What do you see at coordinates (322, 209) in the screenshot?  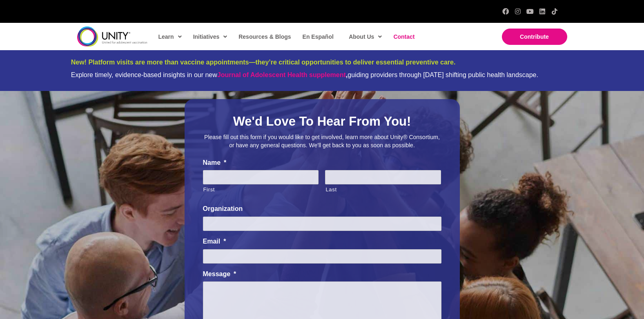 I see `label: Organization` at bounding box center [322, 209].